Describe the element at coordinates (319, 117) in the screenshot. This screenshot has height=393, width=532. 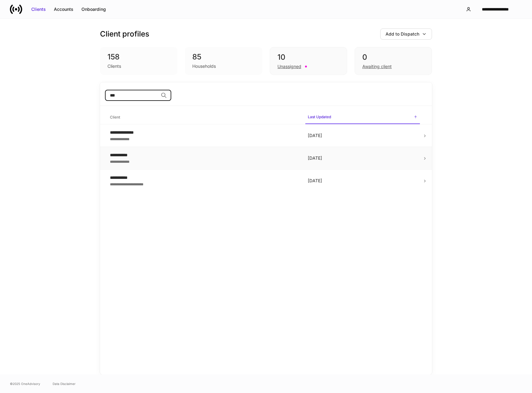
I see `h6: Last Updated` at that location.